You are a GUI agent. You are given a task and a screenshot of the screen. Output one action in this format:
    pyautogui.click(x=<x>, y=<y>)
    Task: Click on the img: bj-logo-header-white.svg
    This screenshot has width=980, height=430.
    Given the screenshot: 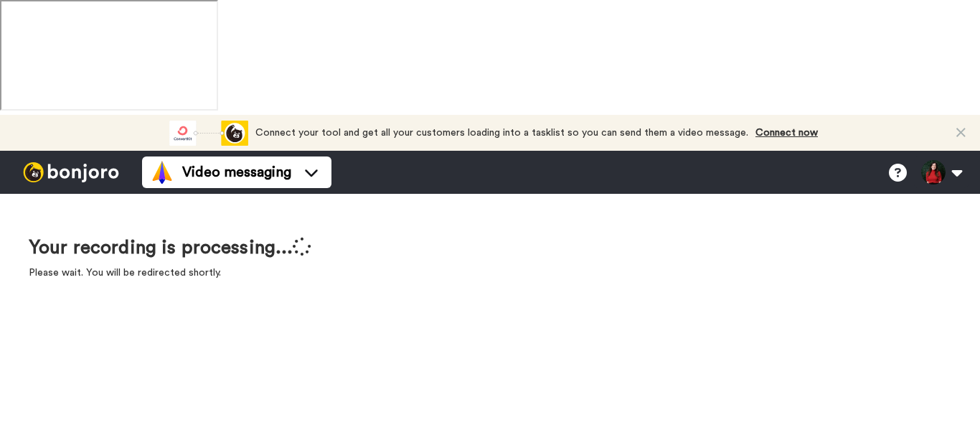 What is the action you would take?
    pyautogui.click(x=71, y=172)
    